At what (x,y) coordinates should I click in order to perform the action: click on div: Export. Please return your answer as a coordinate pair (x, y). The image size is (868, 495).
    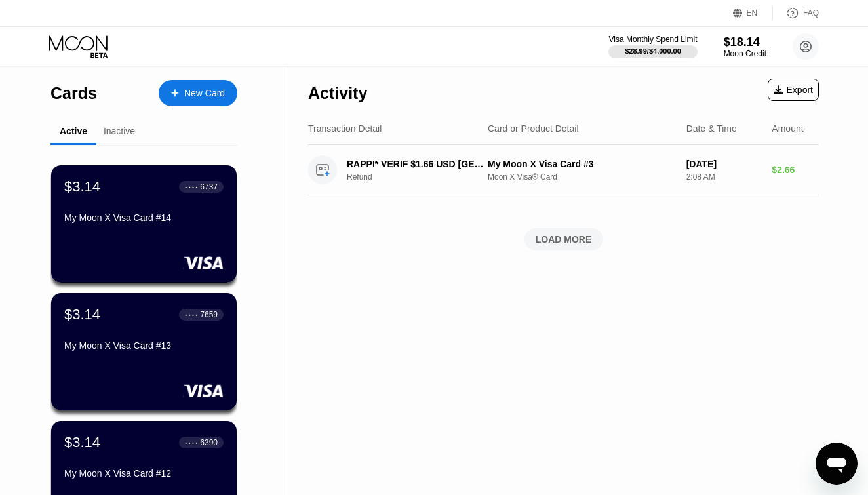
    Looking at the image, I should click on (793, 90).